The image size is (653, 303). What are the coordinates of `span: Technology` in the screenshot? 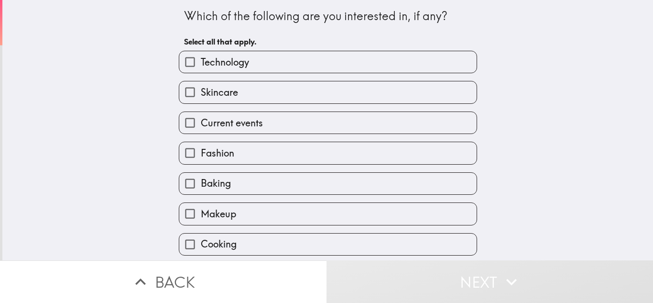 It's located at (225, 62).